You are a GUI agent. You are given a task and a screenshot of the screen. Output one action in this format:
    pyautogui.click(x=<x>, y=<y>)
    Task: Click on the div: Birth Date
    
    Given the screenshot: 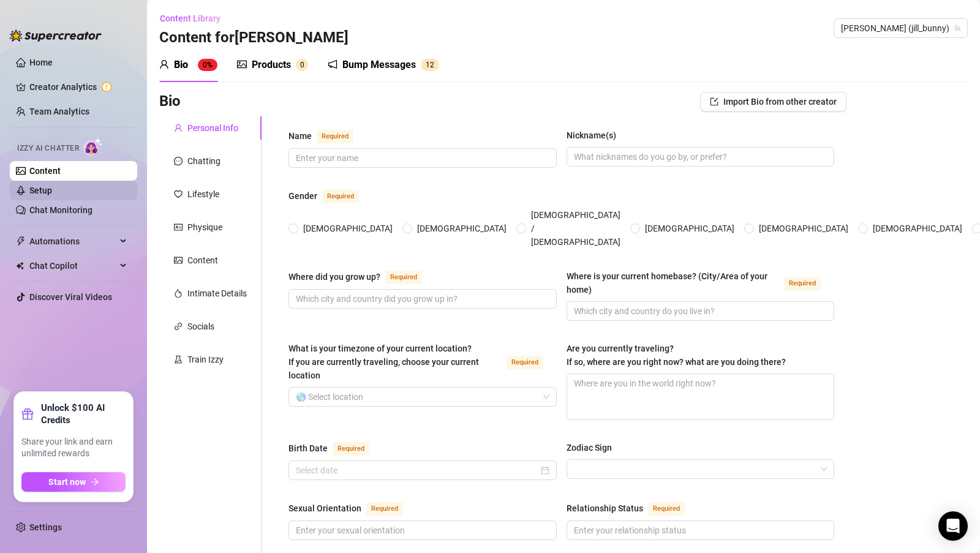 What is the action you would take?
    pyautogui.click(x=308, y=448)
    